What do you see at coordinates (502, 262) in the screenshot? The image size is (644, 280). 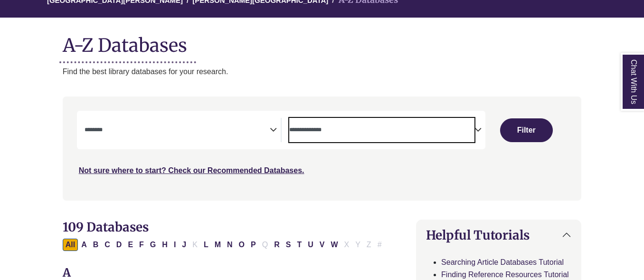 I see `a: Searching Article Databases Tutorial` at bounding box center [502, 262].